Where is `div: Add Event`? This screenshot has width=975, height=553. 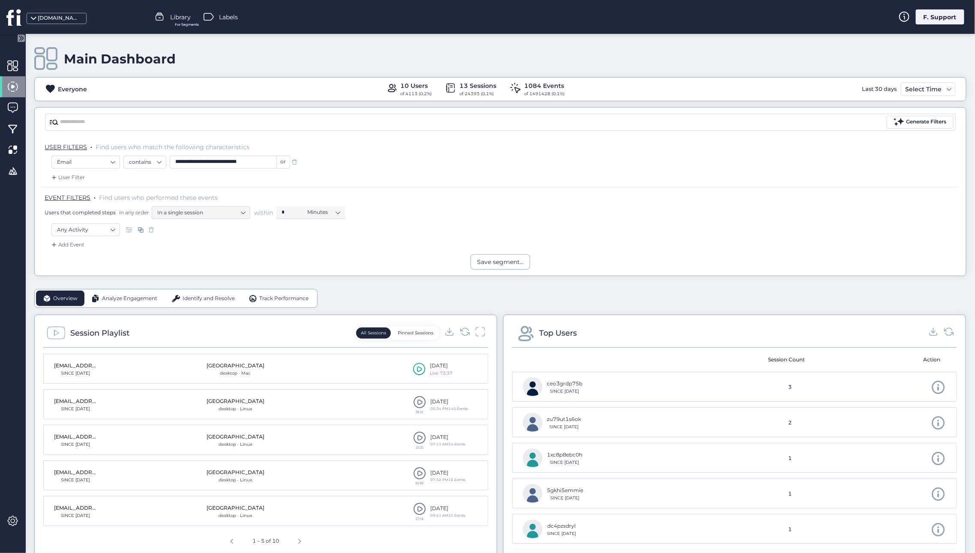
div: Add Event is located at coordinates (67, 245).